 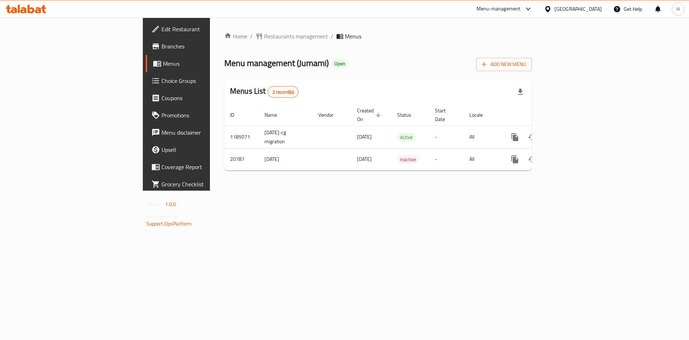 I want to click on a: Upsell, so click(x=202, y=150).